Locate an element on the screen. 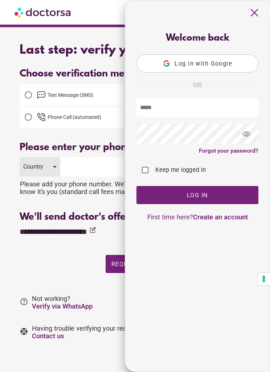 The height and width of the screenshot is (372, 270). span: visibility is located at coordinates (246, 134).